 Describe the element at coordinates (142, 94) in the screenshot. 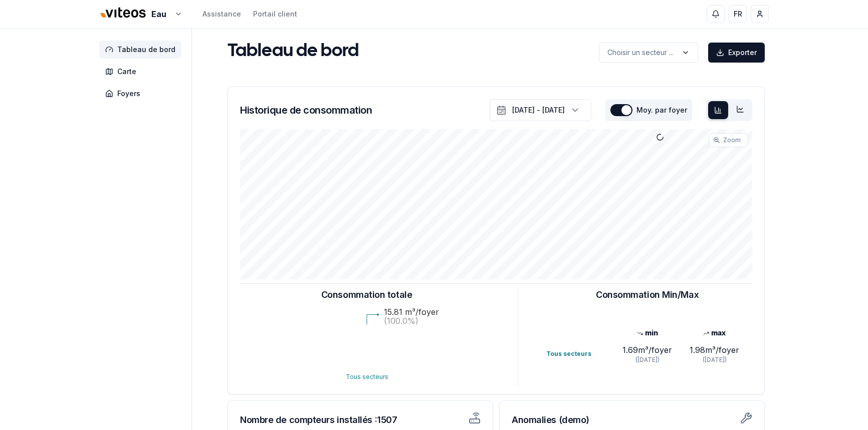

I see `a: Foyers` at that location.